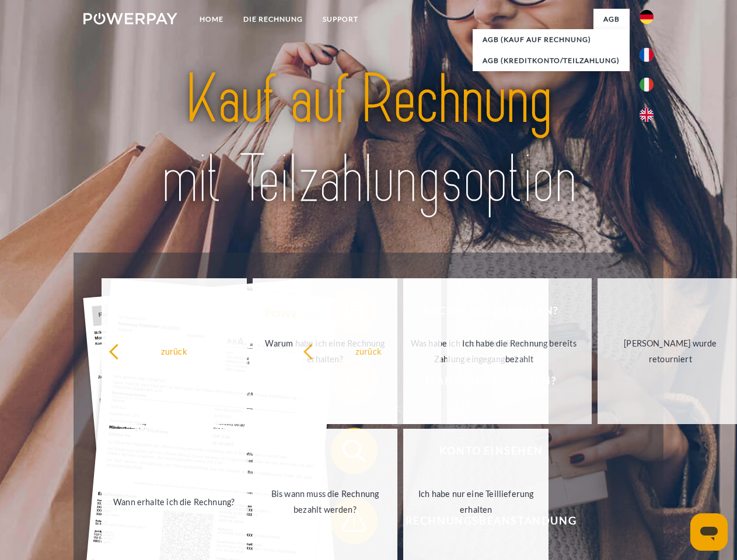 The width and height of the screenshot is (737, 560). I want to click on div: Warum habe ich eine Rechnung erhalten?, so click(325, 351).